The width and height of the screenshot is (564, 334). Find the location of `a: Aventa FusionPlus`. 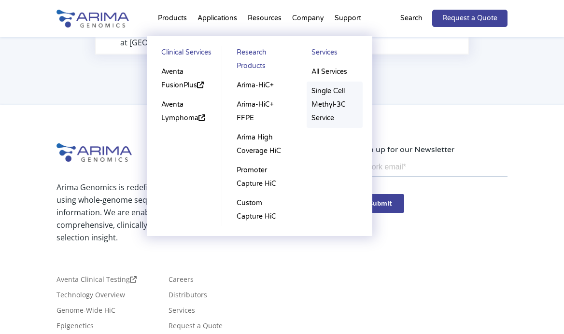

a: Aventa FusionPlus is located at coordinates (185, 79).